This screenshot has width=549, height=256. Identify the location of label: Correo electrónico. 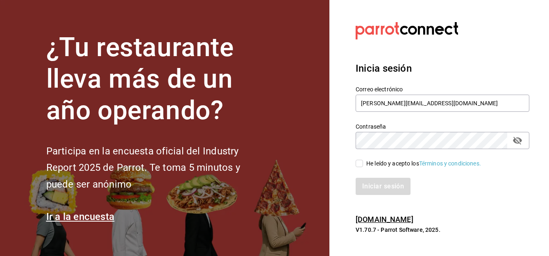
(442, 89).